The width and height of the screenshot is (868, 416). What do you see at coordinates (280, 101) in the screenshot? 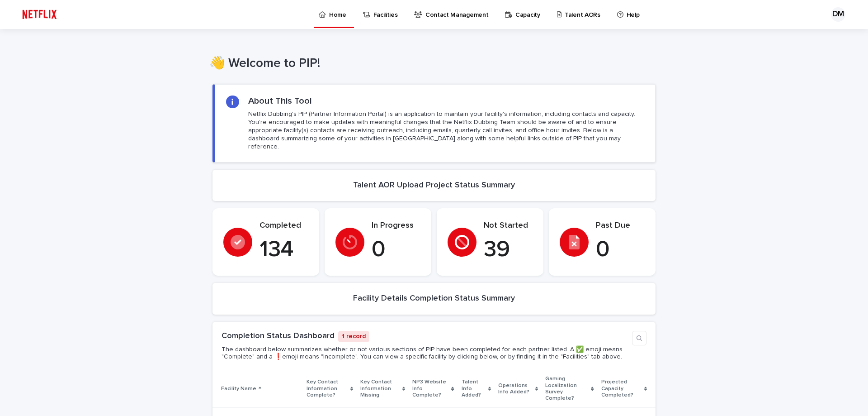
I see `h2: About This Tool` at bounding box center [280, 101].